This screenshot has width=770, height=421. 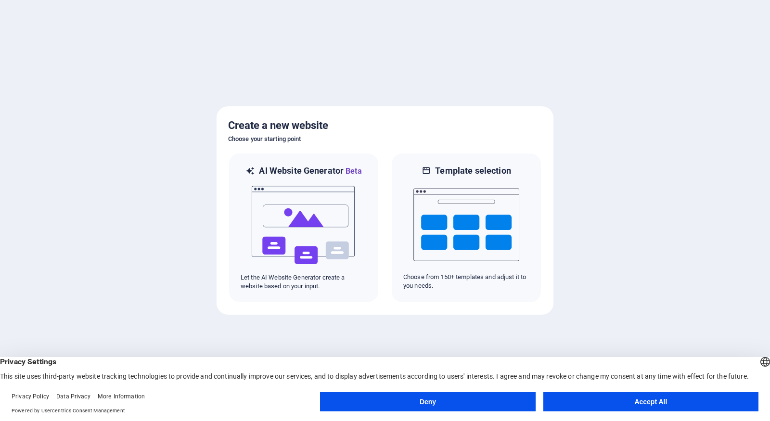 I want to click on h5: Create a new website, so click(x=385, y=126).